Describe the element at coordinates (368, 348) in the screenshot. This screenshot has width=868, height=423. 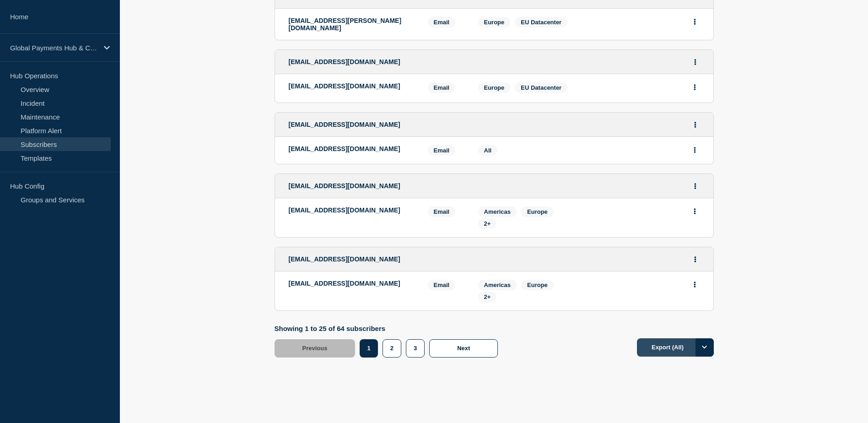
I see `button: 1` at that location.